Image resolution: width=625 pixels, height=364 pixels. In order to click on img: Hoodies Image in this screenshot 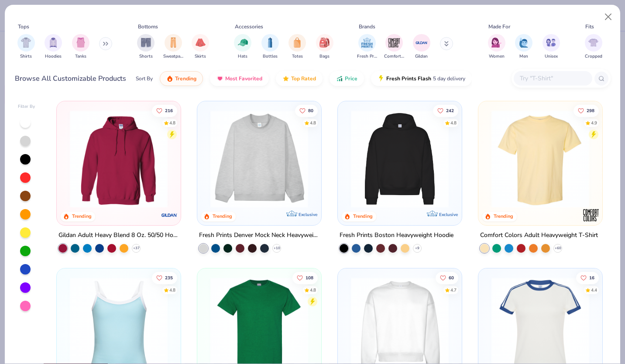, I will do `click(53, 42)`.